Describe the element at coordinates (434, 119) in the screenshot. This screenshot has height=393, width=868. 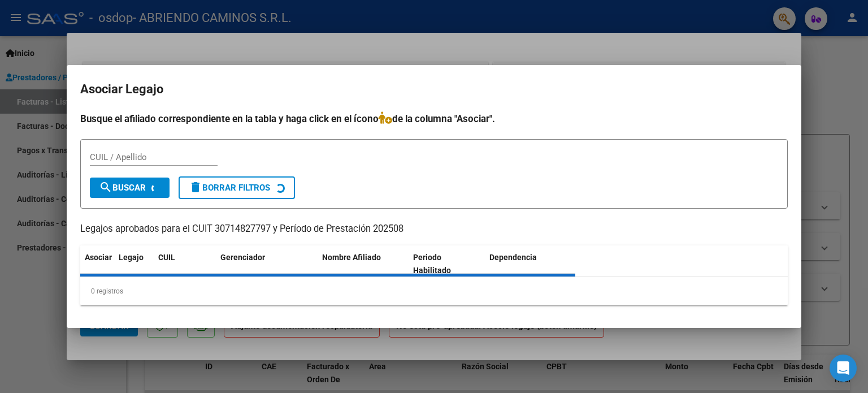
I see `h4: Busque el afiliado correspondiente en la tabla y haga click en el ícono de la columna "Asociar".` at that location.